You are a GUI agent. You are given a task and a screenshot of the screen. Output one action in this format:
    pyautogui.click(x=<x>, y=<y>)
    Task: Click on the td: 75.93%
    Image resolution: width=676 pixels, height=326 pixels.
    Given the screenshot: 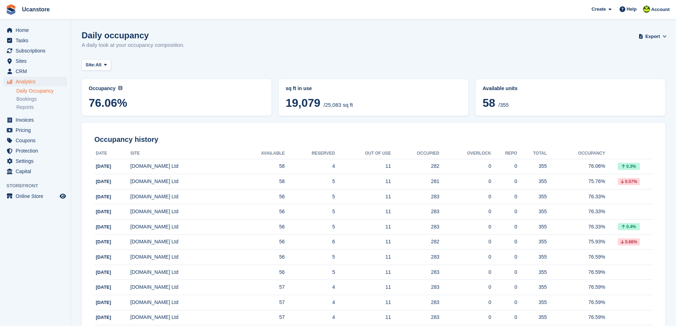 What is the action you would take?
    pyautogui.click(x=576, y=242)
    